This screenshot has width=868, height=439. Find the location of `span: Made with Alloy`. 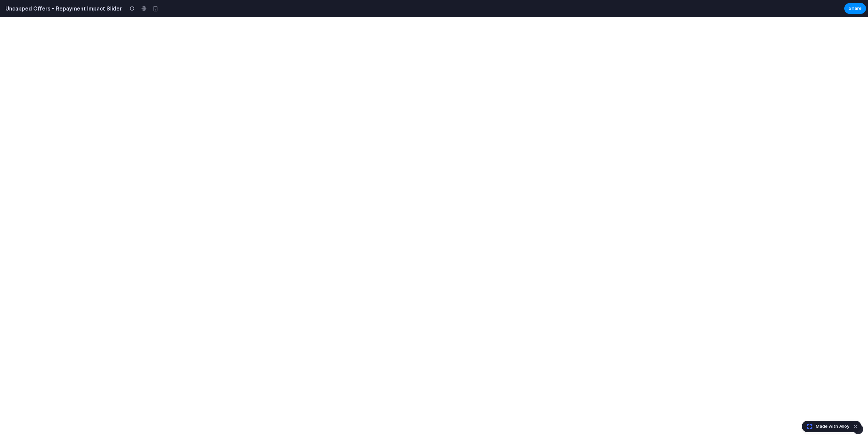

span: Made with Alloy is located at coordinates (833, 427).